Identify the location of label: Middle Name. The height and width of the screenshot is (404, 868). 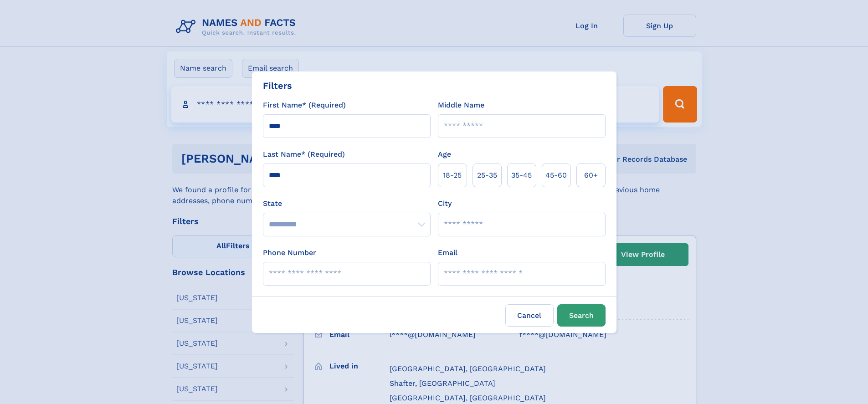
(461, 105).